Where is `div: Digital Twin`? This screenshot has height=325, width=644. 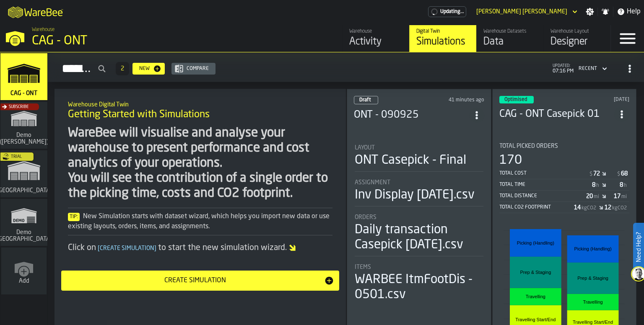
div: Digital Twin is located at coordinates (443, 31).